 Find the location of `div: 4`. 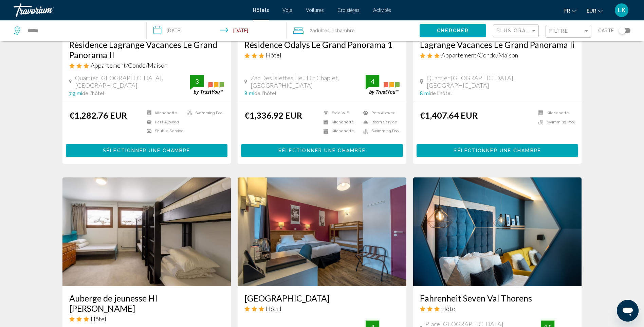

div: 4 is located at coordinates (372, 81).